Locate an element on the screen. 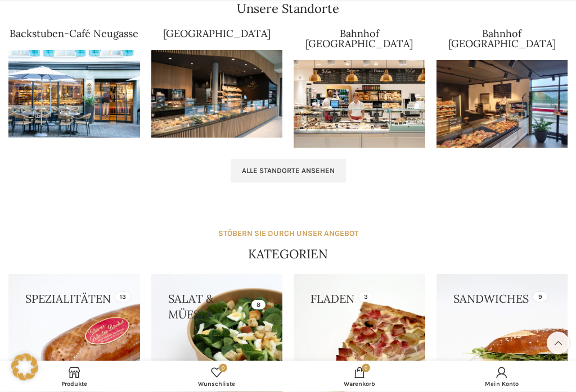 The height and width of the screenshot is (392, 576). span: Wunschliste is located at coordinates (217, 384).